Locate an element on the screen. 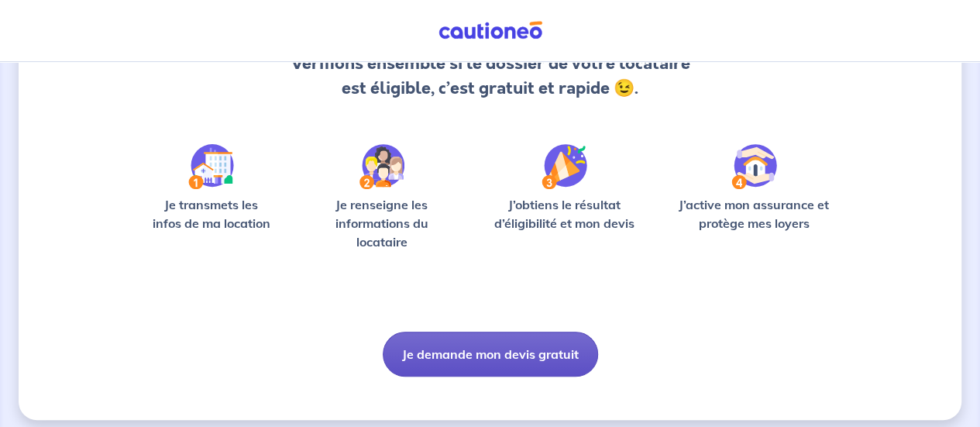 This screenshot has width=980, height=427. p: J’obtiens le résultat d’éligibilité et mon devis is located at coordinates (564, 214).